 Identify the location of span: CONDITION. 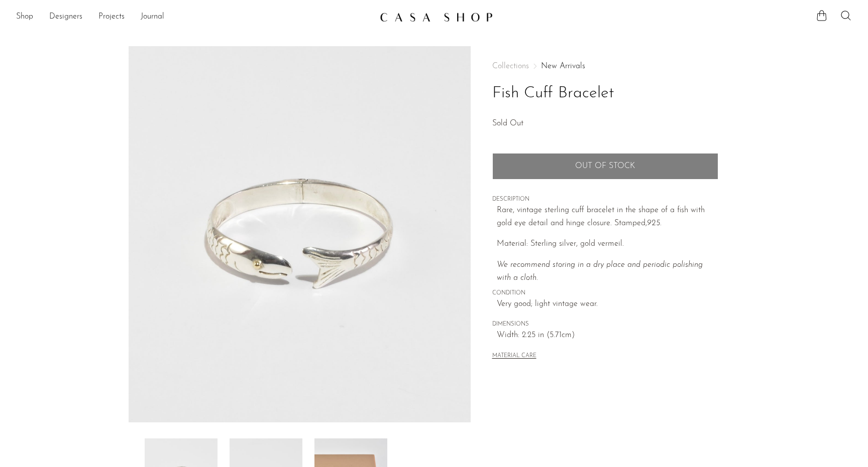
(605, 294).